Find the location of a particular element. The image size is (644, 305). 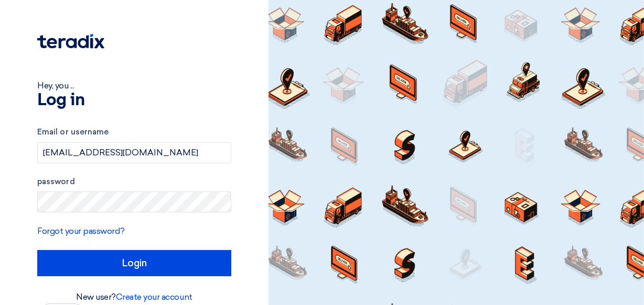

font: New user? is located at coordinates (96, 297).